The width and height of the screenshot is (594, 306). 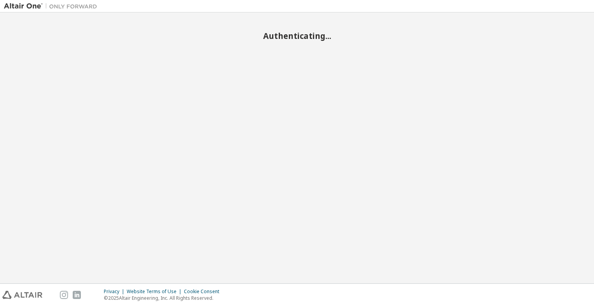 What do you see at coordinates (204, 291) in the screenshot?
I see `div: Cookie Consent` at bounding box center [204, 291].